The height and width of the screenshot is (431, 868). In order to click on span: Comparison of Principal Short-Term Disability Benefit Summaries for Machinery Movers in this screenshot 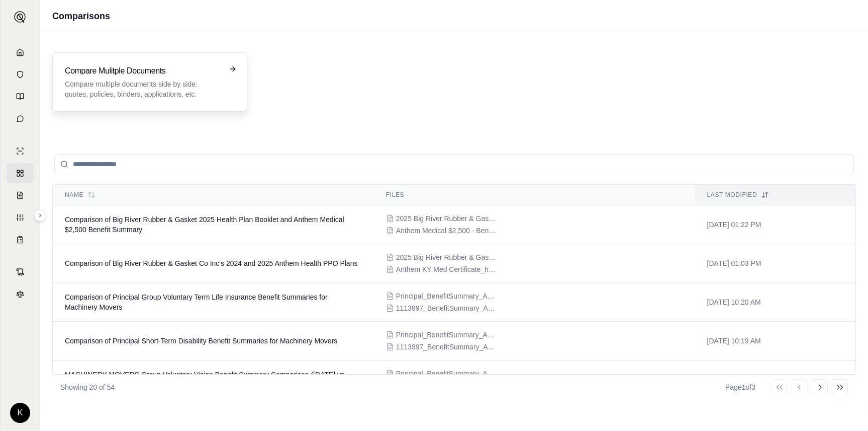, I will do `click(201, 340)`.